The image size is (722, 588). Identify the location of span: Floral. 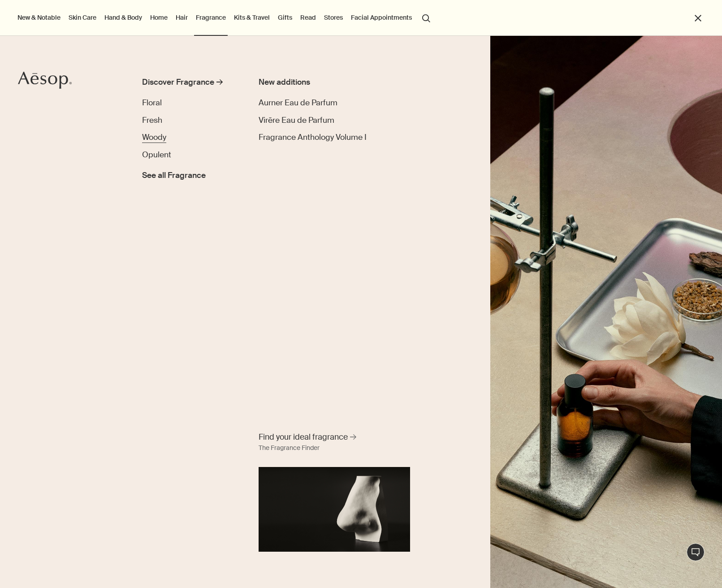
(152, 103).